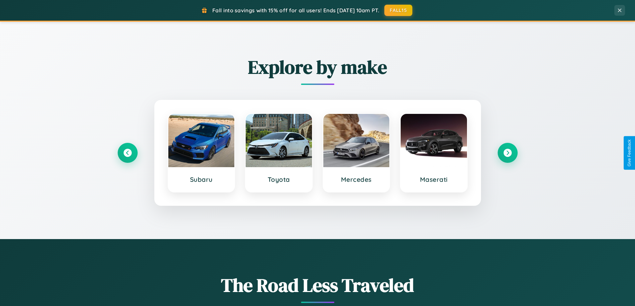  What do you see at coordinates (398, 10) in the screenshot?
I see `button: FALL15` at bounding box center [398, 10].